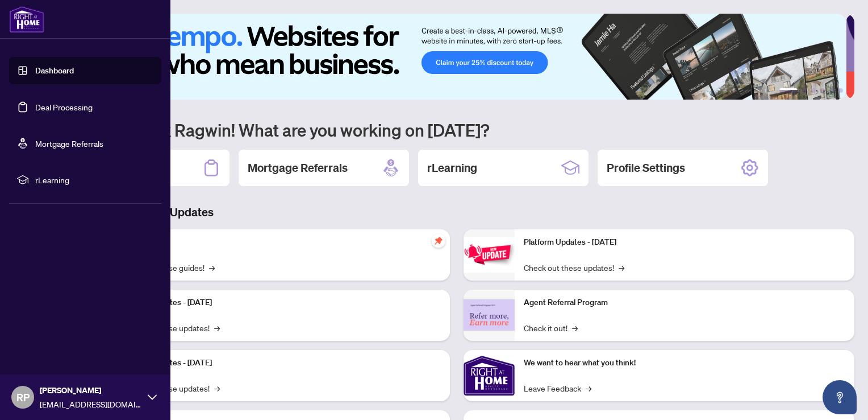 This screenshot has height=420, width=868. What do you see at coordinates (457, 212) in the screenshot?
I see `h3: Brokerage & Industry Updates` at bounding box center [457, 212].